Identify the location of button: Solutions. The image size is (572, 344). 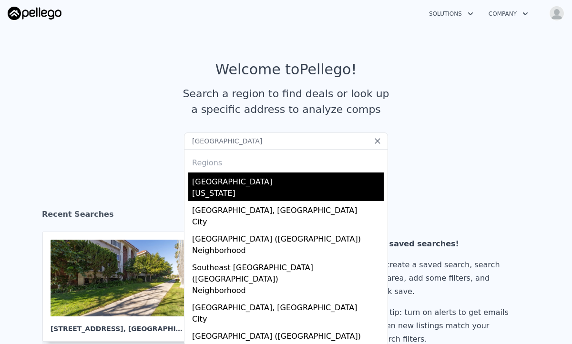
(451, 14).